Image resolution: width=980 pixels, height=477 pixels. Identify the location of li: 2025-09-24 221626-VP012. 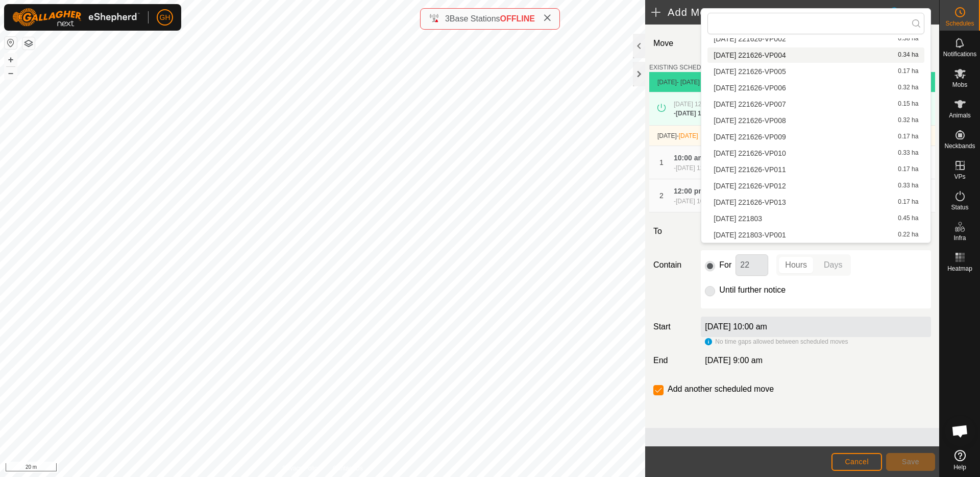
(816, 186).